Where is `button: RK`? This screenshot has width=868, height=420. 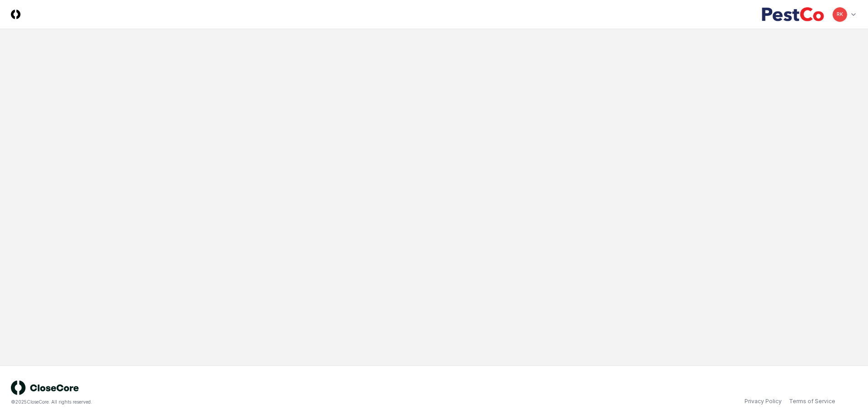
button: RK is located at coordinates (840, 14).